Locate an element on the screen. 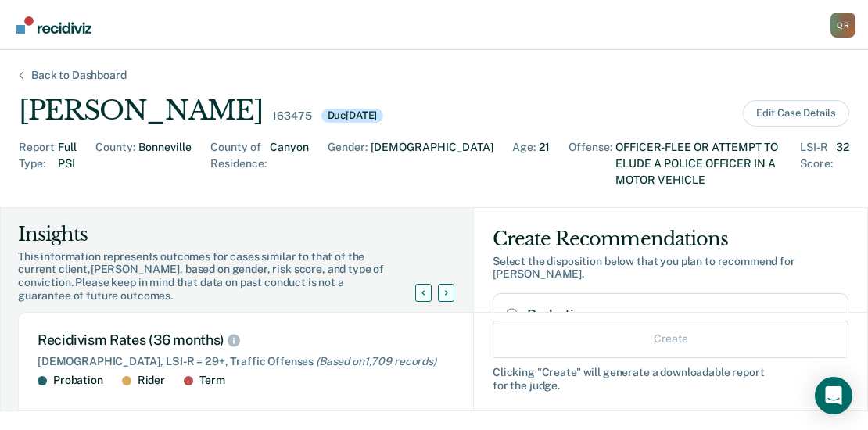 The height and width of the screenshot is (430, 868). div: Create Recommendations is located at coordinates (670, 239).